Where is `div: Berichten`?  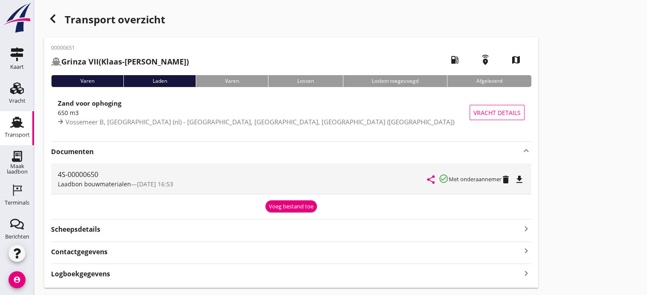
div: Berichten is located at coordinates (17, 237).